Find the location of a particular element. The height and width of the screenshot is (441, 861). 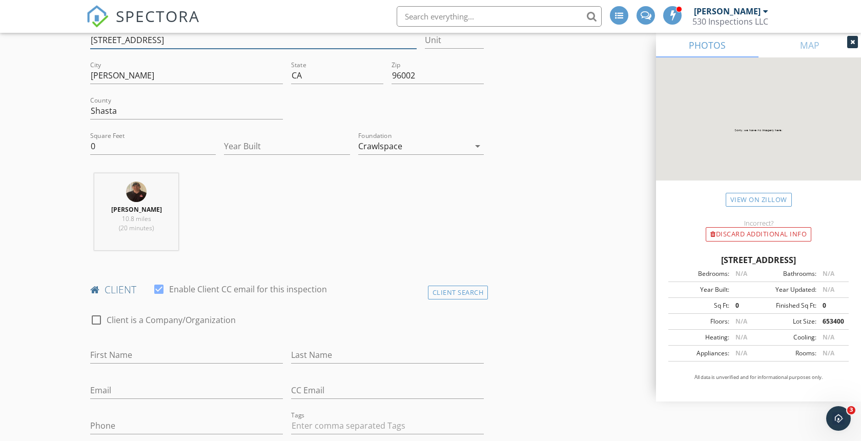

div: Cooling: is located at coordinates (788, 337).